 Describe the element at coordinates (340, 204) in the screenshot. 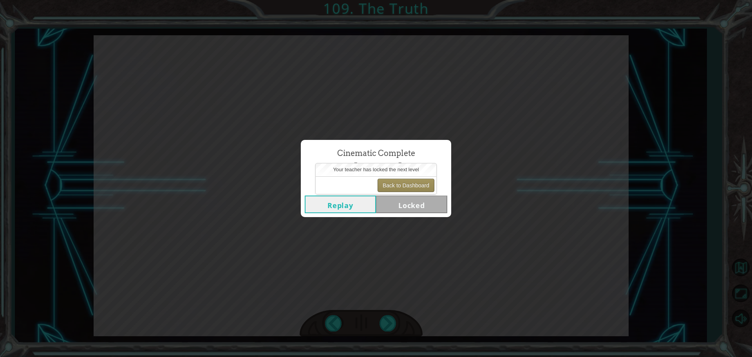

I see `button: Replay` at that location.